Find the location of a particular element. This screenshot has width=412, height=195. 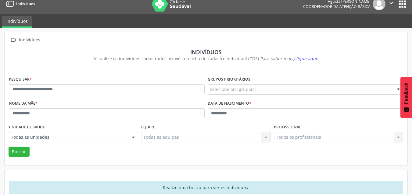

a: Indivíduos is located at coordinates (17, 22).